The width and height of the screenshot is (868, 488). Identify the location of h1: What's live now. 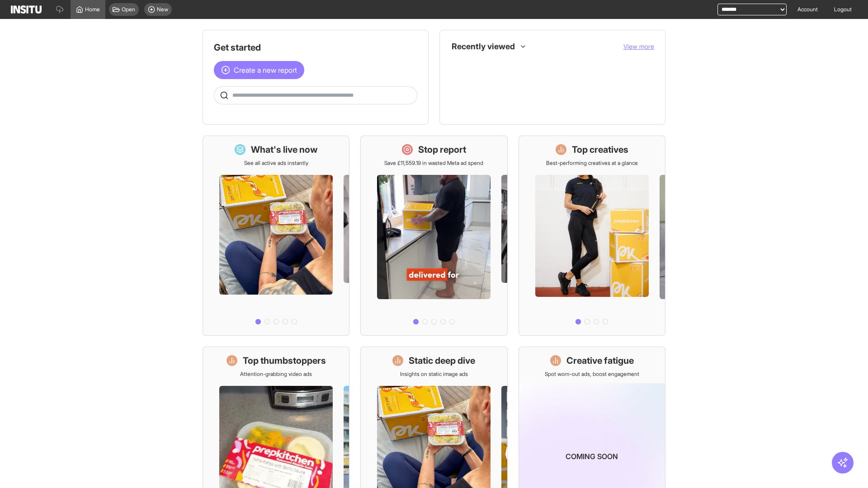
(284, 149).